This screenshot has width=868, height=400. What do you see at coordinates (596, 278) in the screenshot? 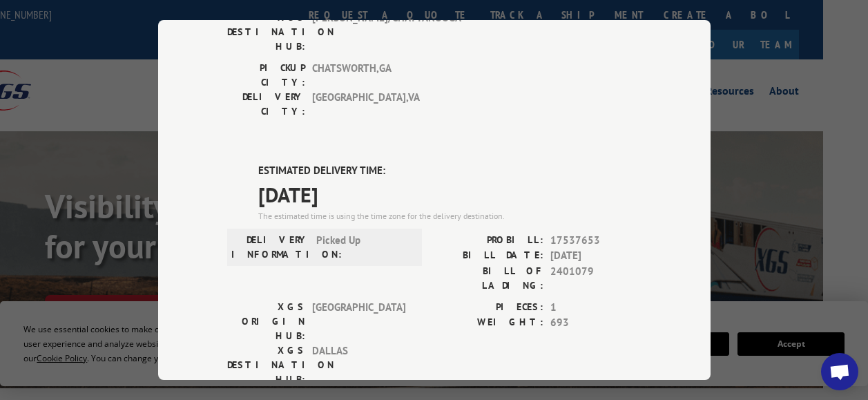
I see `span: 2401079` at bounding box center [596, 278].